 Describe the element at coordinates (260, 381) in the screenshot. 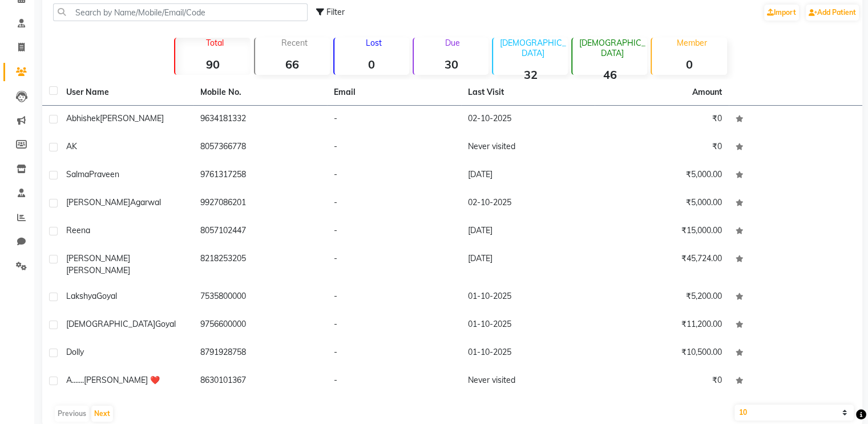

I see `td: 8630101367` at that location.